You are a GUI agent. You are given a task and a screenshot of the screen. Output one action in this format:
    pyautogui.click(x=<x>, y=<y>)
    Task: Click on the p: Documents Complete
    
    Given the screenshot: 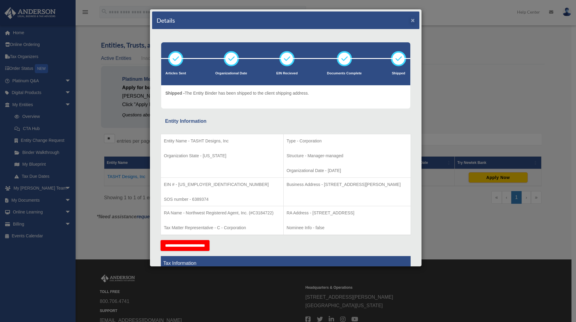 What is the action you would take?
    pyautogui.click(x=344, y=73)
    